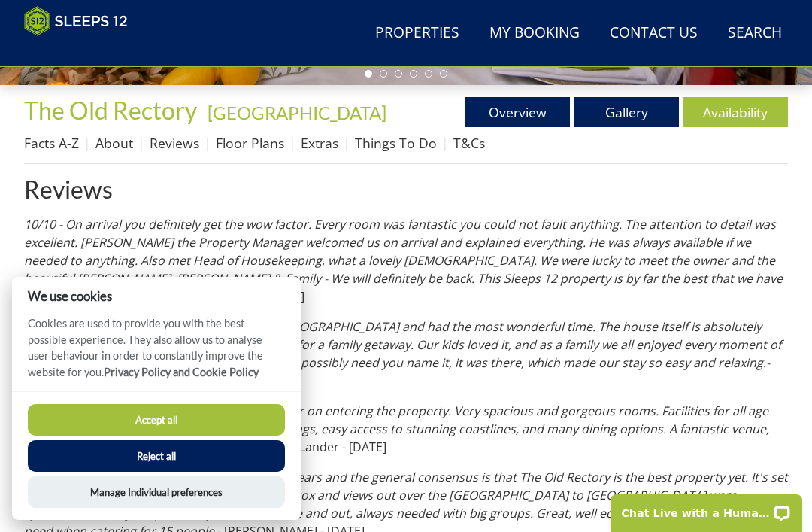  What do you see at coordinates (470, 143) in the screenshot?
I see `a: T&Cs` at bounding box center [470, 143].